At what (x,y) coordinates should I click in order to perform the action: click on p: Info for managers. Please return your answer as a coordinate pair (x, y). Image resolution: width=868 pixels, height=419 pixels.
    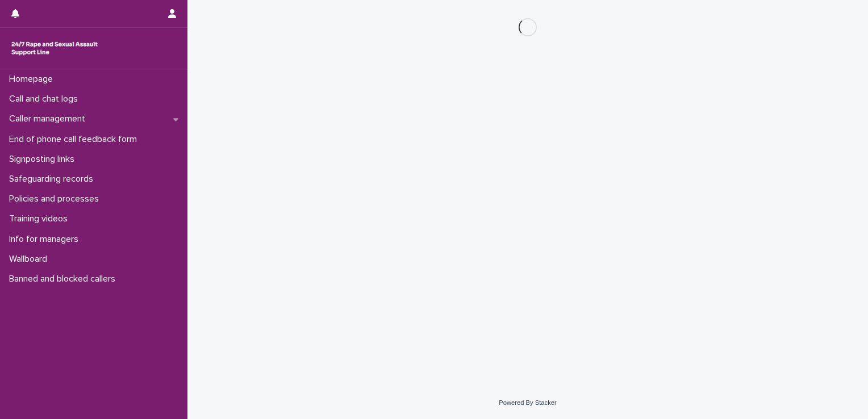
    Looking at the image, I should click on (46, 239).